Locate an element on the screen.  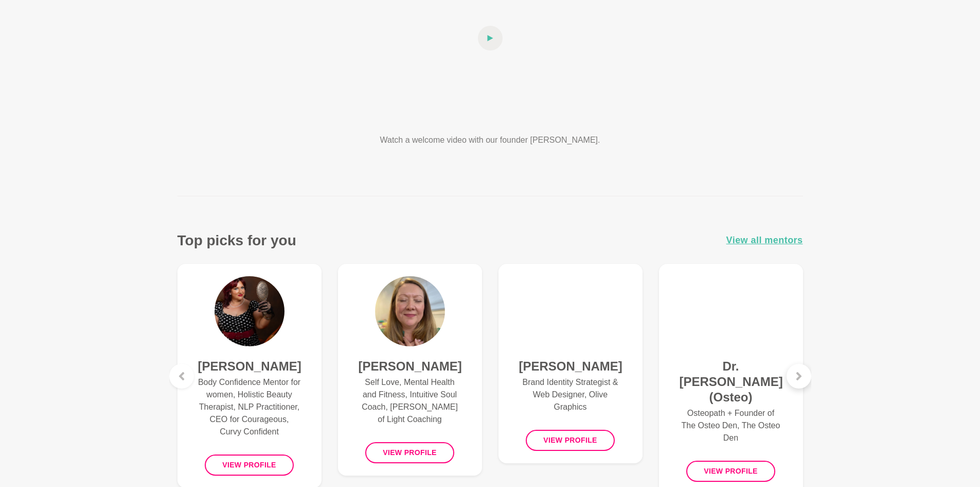
a: View all mentors is located at coordinates (764, 240).